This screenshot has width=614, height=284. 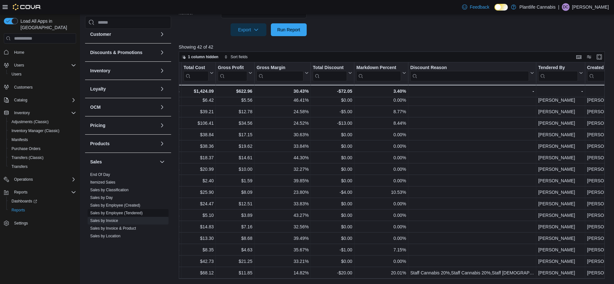 I want to click on div: $38.36, so click(x=198, y=146).